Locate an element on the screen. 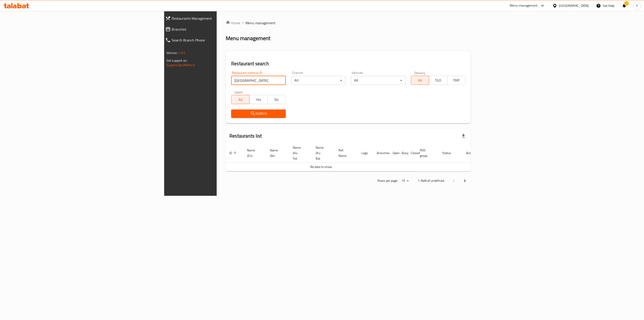 Image resolution: width=644 pixels, height=320 pixels. span: Restaurants Management is located at coordinates (220, 19).